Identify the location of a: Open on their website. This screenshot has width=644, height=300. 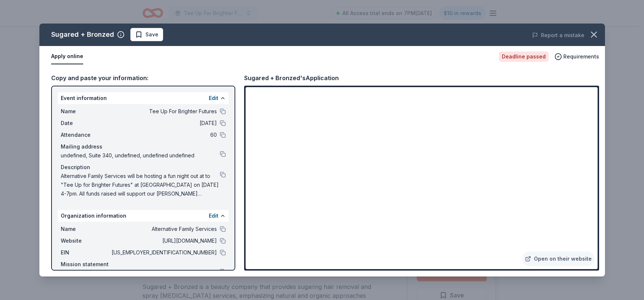
(558, 259).